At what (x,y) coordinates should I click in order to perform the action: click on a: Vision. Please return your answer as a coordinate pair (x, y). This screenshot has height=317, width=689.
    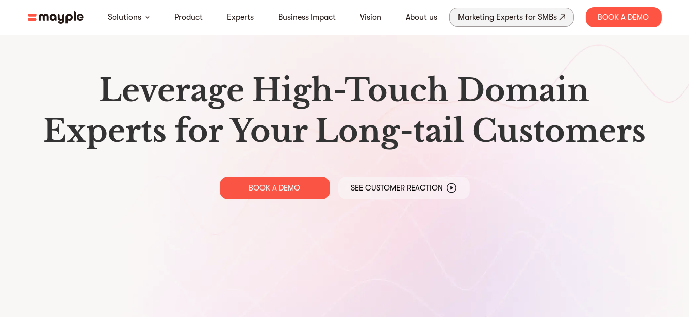
    Looking at the image, I should click on (370, 17).